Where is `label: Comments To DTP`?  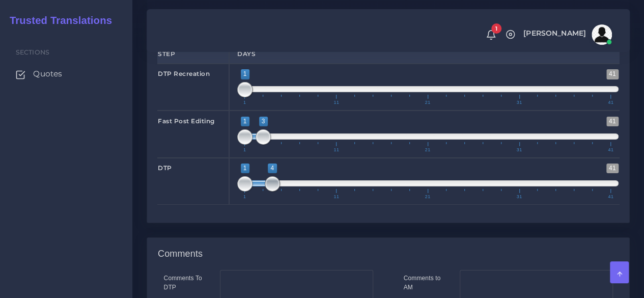 label: Comments To DTP is located at coordinates (185, 283).